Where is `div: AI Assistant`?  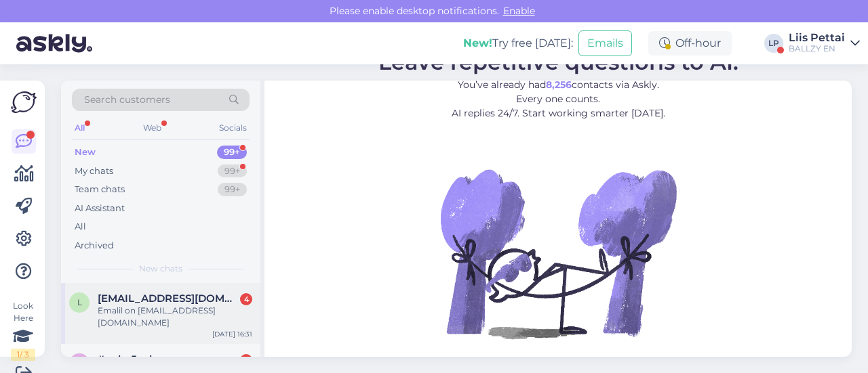 div: AI Assistant is located at coordinates (100, 208).